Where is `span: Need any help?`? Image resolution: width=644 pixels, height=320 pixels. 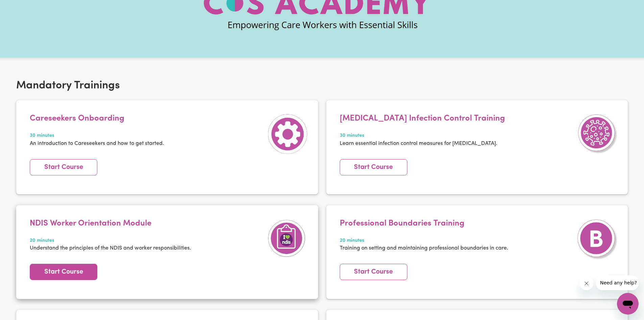 span: Need any help? is located at coordinates (22, 7).